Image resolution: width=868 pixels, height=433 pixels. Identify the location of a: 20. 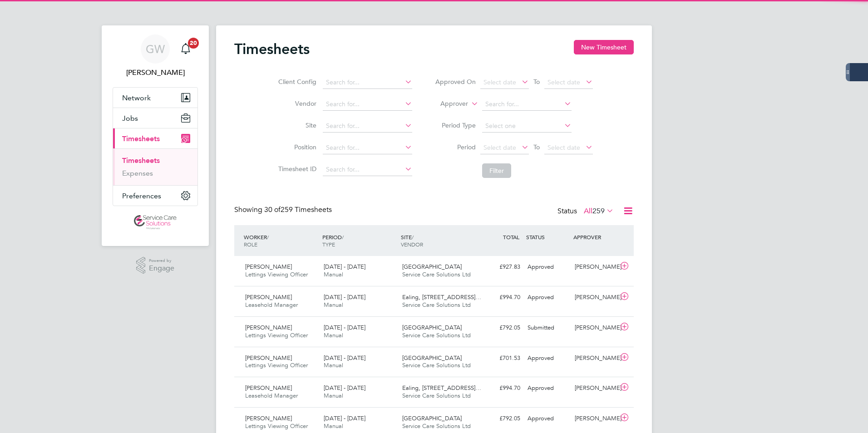
(186, 49).